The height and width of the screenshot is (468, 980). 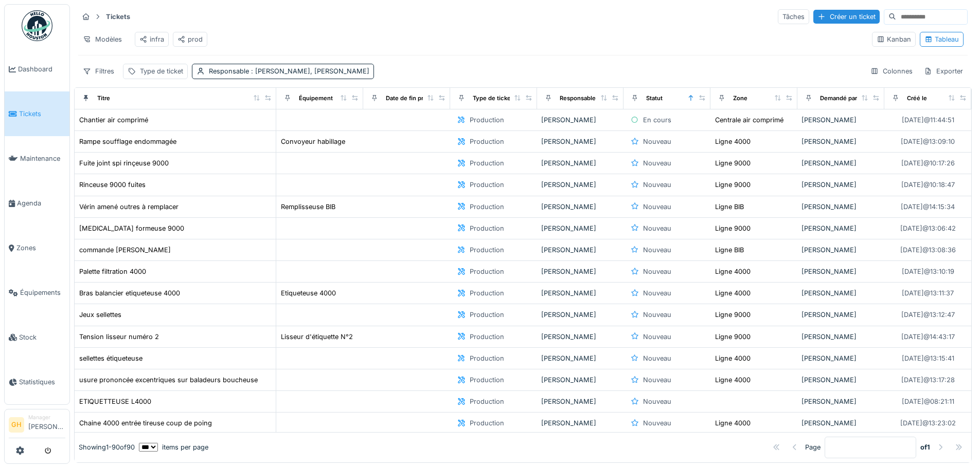 What do you see at coordinates (115, 402) in the screenshot?
I see `div: ETIQUETTEUSE L4000` at bounding box center [115, 402].